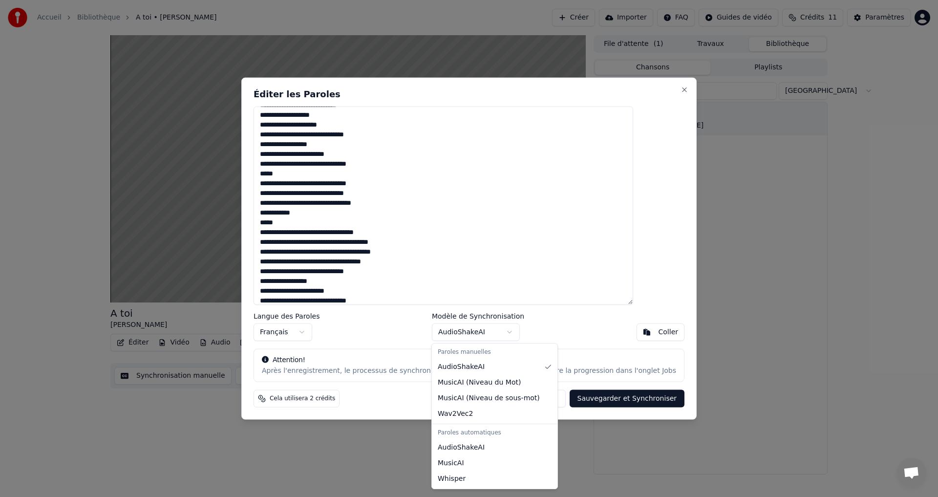 The width and height of the screenshot is (938, 497). Describe the element at coordinates (455, 414) in the screenshot. I see `span: Wav2Vec2` at that location.